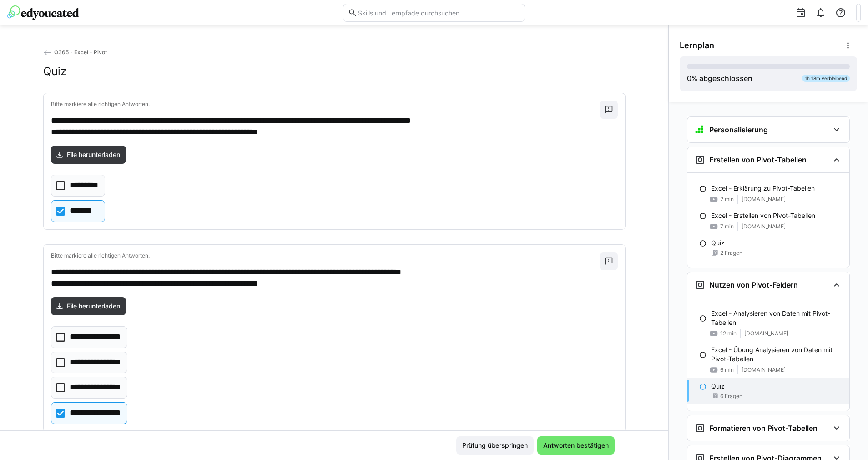 Image resolution: width=868 pixels, height=460 pixels. I want to click on p: Excel - Übung Analysieren von Daten mit Pivot-Tabellen, so click(777, 354).